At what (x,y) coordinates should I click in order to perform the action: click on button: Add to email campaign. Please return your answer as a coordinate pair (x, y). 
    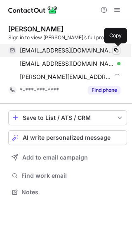
    Looking at the image, I should click on (68, 158).